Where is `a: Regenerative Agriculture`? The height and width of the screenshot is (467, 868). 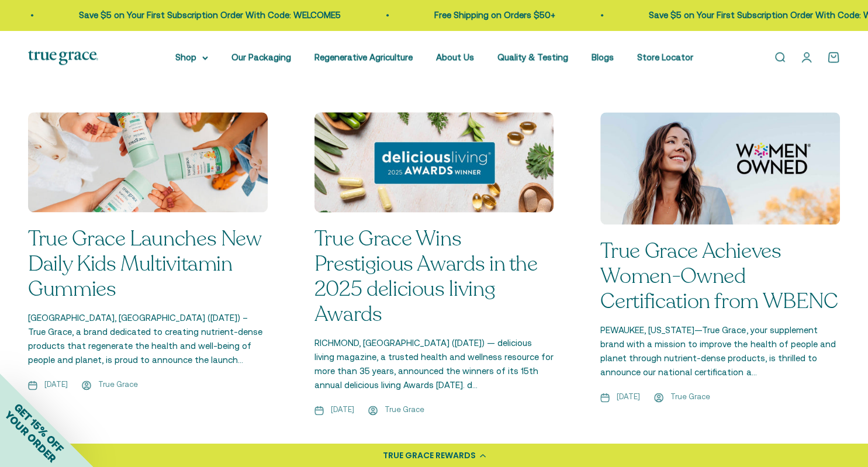 a: Regenerative Agriculture is located at coordinates (363, 56).